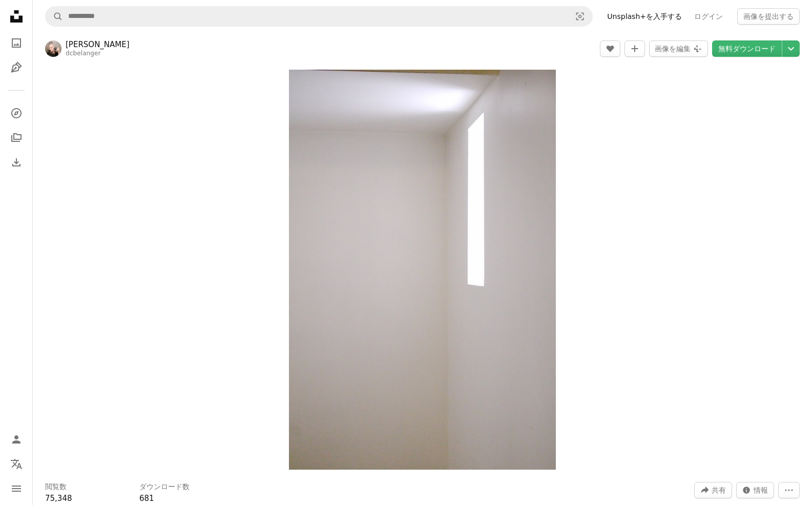 The height and width of the screenshot is (505, 812). I want to click on button: その他のアクション, so click(789, 491).